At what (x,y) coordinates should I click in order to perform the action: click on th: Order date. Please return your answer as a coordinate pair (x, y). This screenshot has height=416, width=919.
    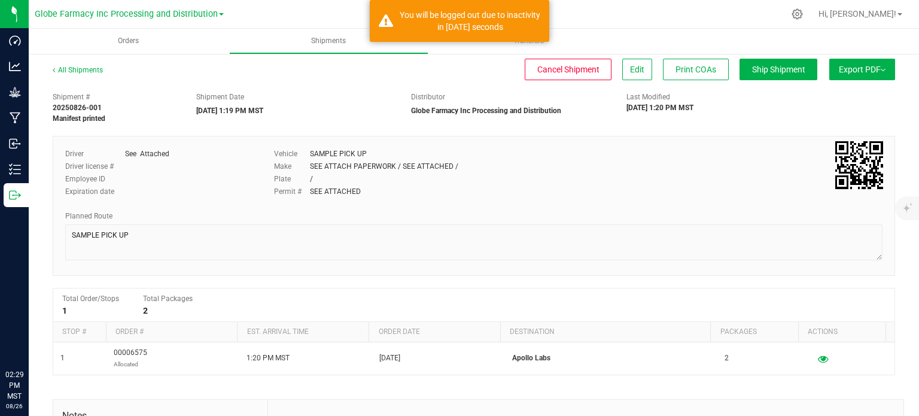
    Looking at the image, I should click on (434, 332).